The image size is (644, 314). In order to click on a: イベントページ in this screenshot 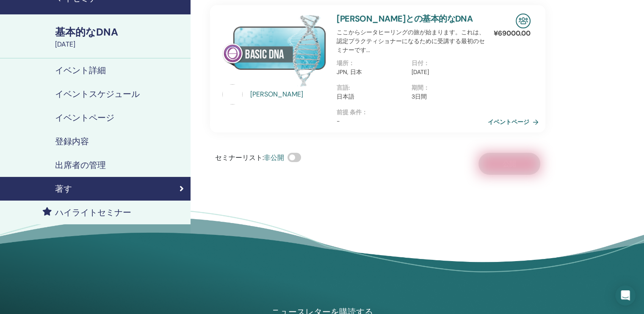, I will do `click(515, 122)`.